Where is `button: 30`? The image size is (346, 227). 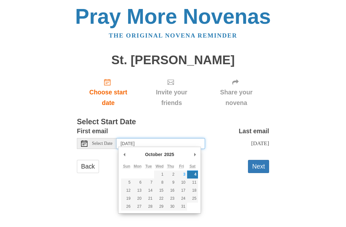 button: 30 is located at coordinates (170, 206).